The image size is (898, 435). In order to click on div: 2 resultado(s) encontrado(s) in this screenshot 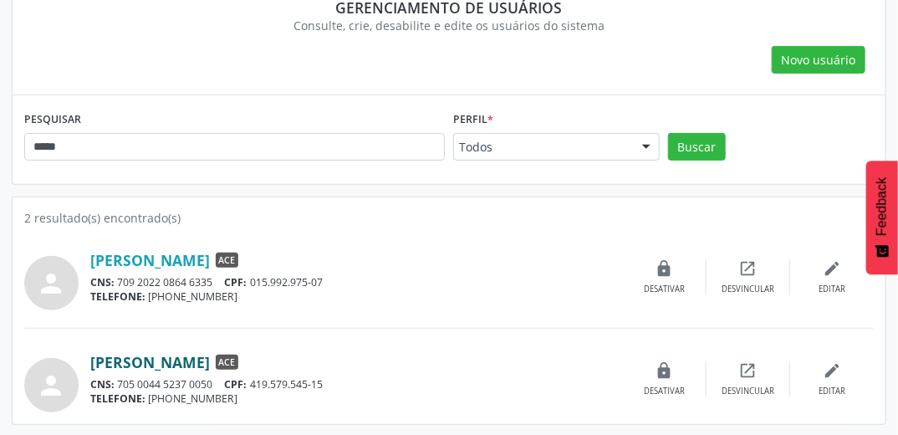, I will do `click(449, 218)`.